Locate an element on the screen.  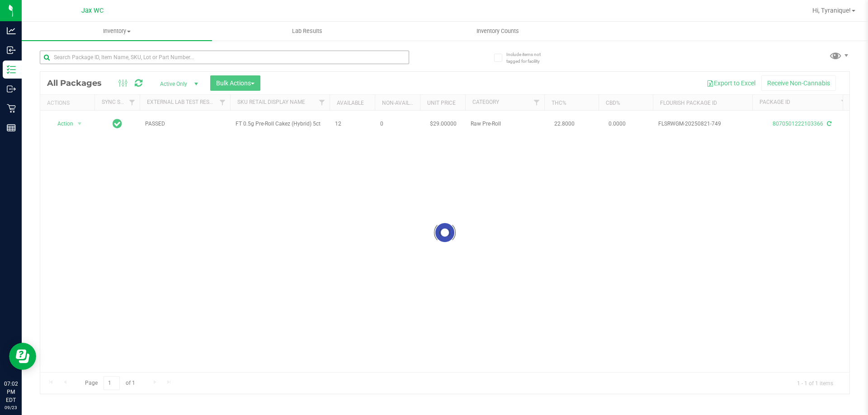
span: Inventory is located at coordinates (117, 31).